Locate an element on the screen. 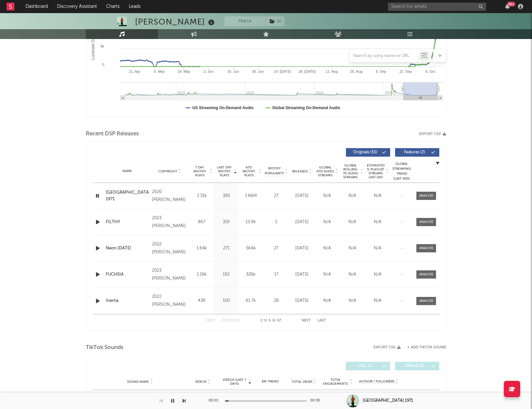 The height and width of the screenshot is (409, 532). span: Released is located at coordinates (300, 171).